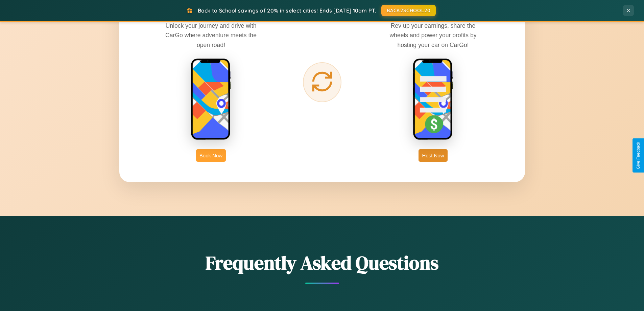  What do you see at coordinates (638, 155) in the screenshot?
I see `div: Give Feedback` at bounding box center [638, 155].